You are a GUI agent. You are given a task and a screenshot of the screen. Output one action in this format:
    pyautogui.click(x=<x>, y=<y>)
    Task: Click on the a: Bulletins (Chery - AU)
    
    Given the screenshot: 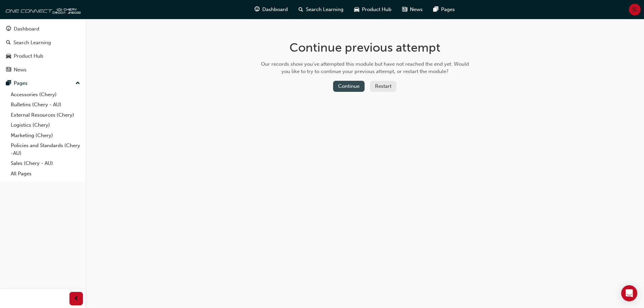 What is the action you would take?
    pyautogui.click(x=45, y=105)
    